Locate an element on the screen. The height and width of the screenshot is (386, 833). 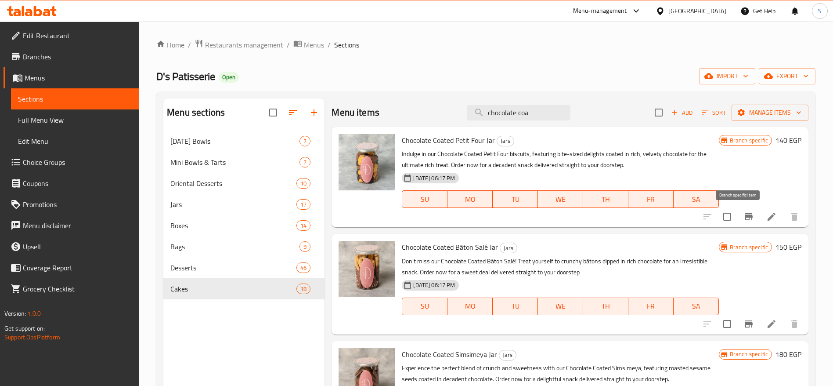
a: Edit Menu is located at coordinates (75, 141).